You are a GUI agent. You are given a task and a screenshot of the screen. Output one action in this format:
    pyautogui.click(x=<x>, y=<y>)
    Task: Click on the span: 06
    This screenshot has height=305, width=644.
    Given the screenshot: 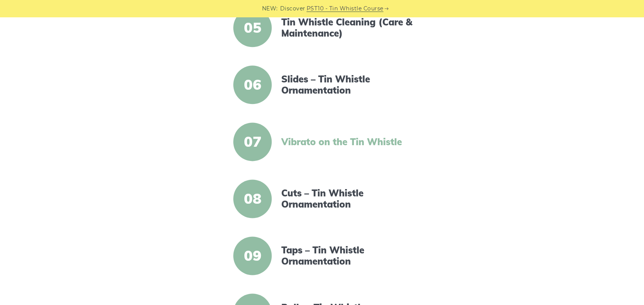 What is the action you would take?
    pyautogui.click(x=252, y=85)
    